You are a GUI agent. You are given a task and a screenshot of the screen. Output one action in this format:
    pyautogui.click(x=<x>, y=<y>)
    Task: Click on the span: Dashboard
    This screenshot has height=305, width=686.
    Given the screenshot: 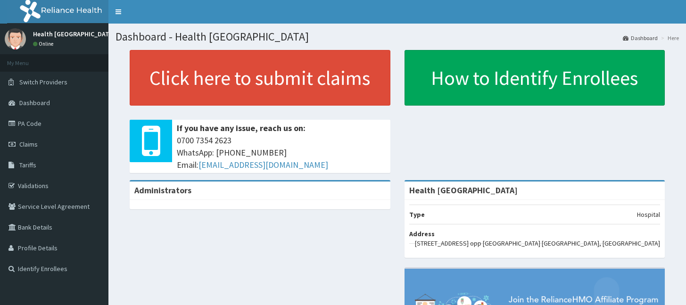 What is the action you would take?
    pyautogui.click(x=34, y=103)
    